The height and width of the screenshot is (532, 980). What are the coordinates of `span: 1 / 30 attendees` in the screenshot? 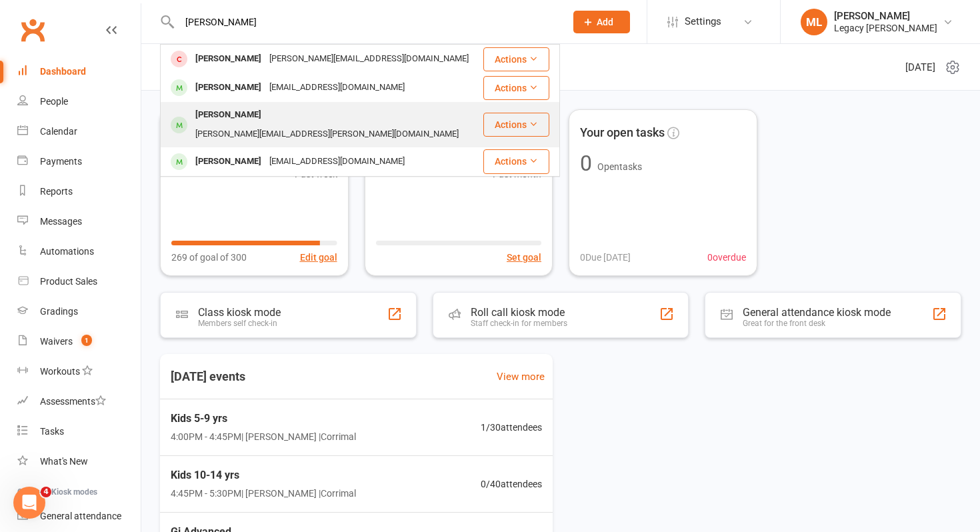 It's located at (511, 428).